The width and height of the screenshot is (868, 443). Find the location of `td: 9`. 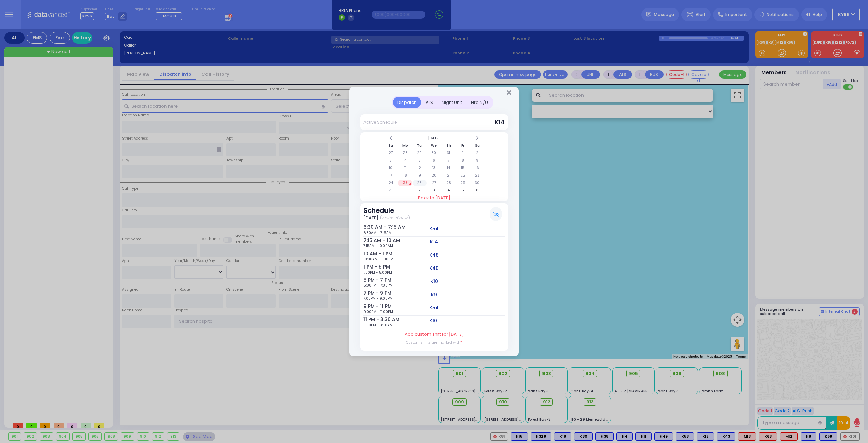

td: 9 is located at coordinates (477, 160).